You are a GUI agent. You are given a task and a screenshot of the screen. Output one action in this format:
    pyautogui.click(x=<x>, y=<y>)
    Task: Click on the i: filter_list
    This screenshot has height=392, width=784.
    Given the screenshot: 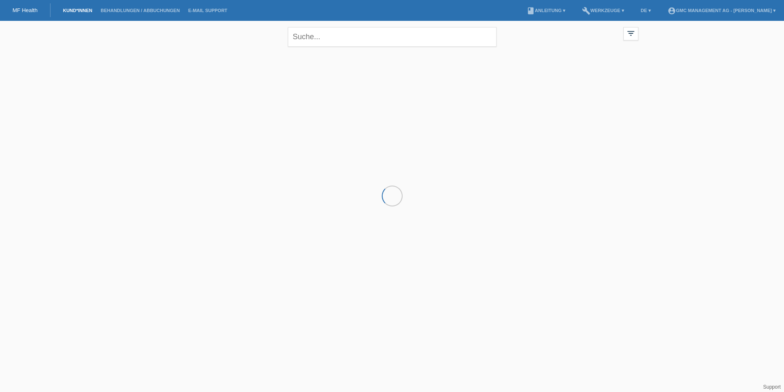 What is the action you would take?
    pyautogui.click(x=631, y=33)
    